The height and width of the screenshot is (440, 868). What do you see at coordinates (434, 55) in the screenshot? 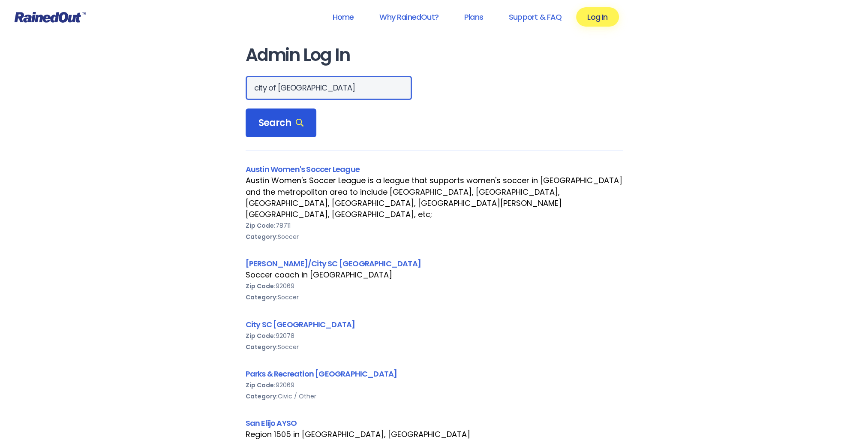
I see `h1: Admin Log In` at bounding box center [434, 55].